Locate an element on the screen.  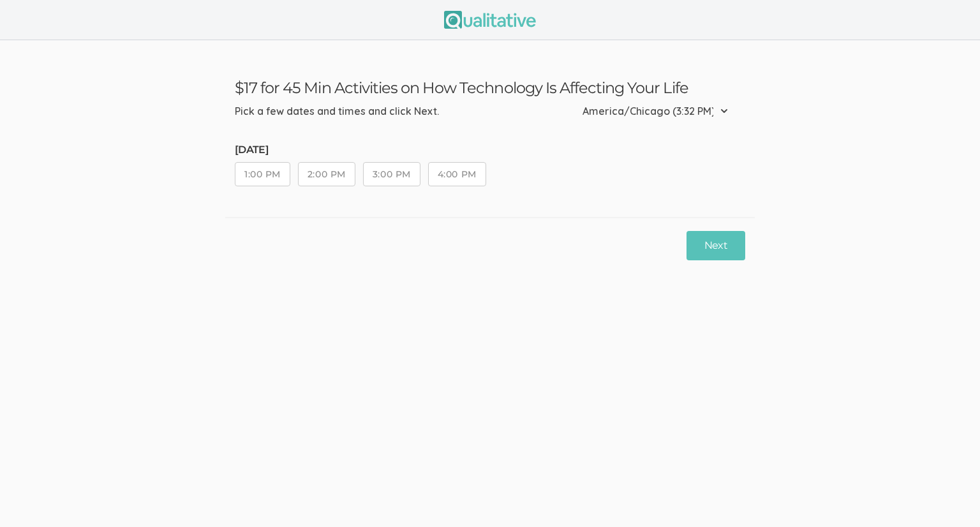
button: Next is located at coordinates (715, 245).